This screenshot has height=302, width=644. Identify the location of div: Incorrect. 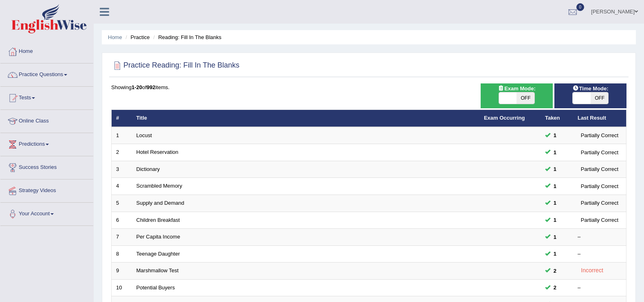
(592, 270).